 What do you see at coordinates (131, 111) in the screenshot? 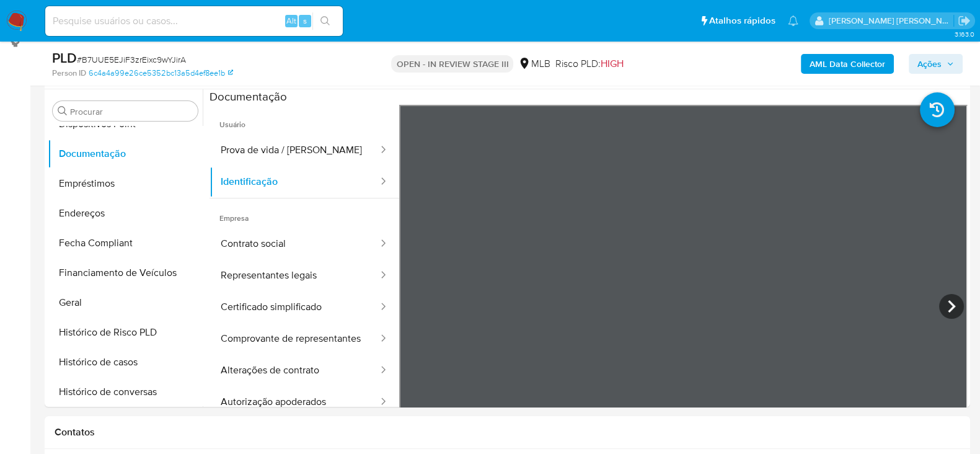
I see `input: Procurar` at bounding box center [131, 111].